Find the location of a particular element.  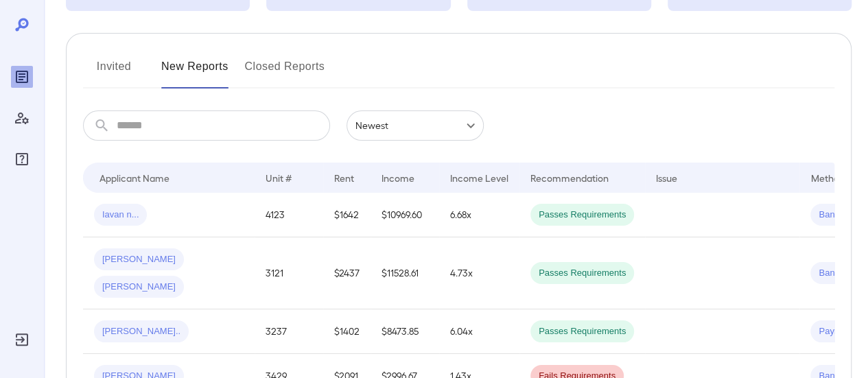

div: Reports is located at coordinates (22, 77).